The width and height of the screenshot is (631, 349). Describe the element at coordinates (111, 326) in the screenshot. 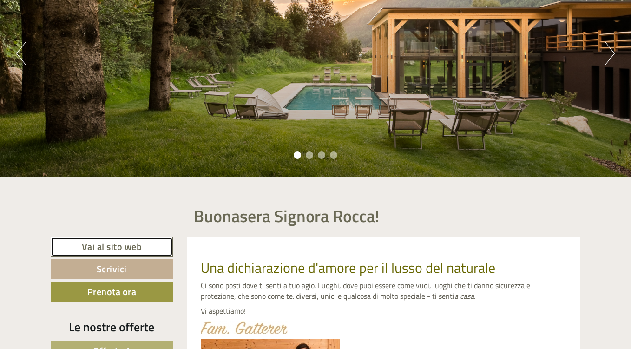

I see `div: Le nostre offerte` at that location.